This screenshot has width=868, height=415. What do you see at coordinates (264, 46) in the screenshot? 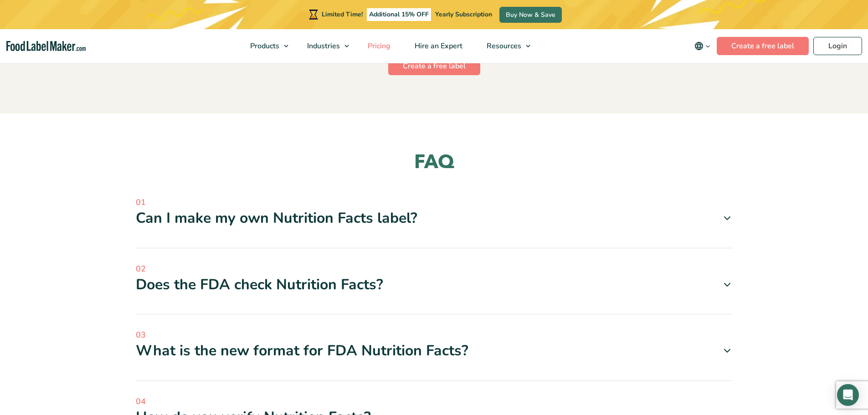
I see `span: Products` at bounding box center [264, 46].